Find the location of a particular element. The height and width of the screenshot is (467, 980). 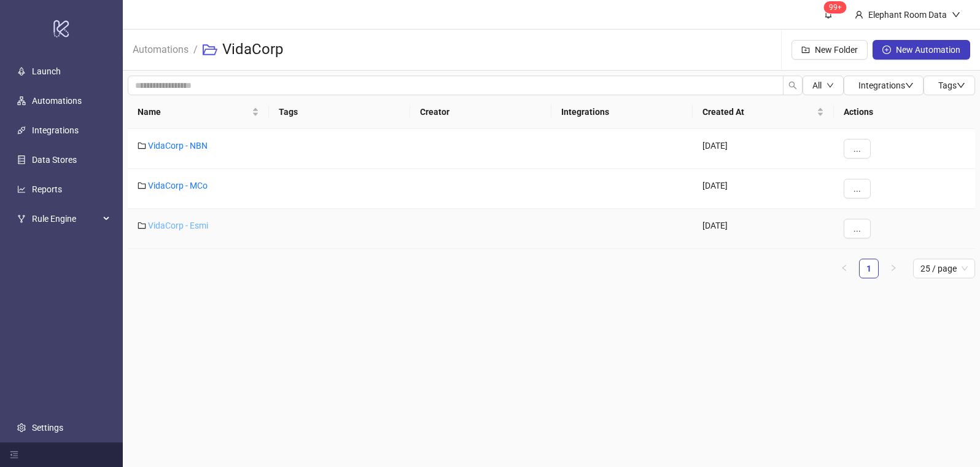

span: Integrations is located at coordinates (886, 85).